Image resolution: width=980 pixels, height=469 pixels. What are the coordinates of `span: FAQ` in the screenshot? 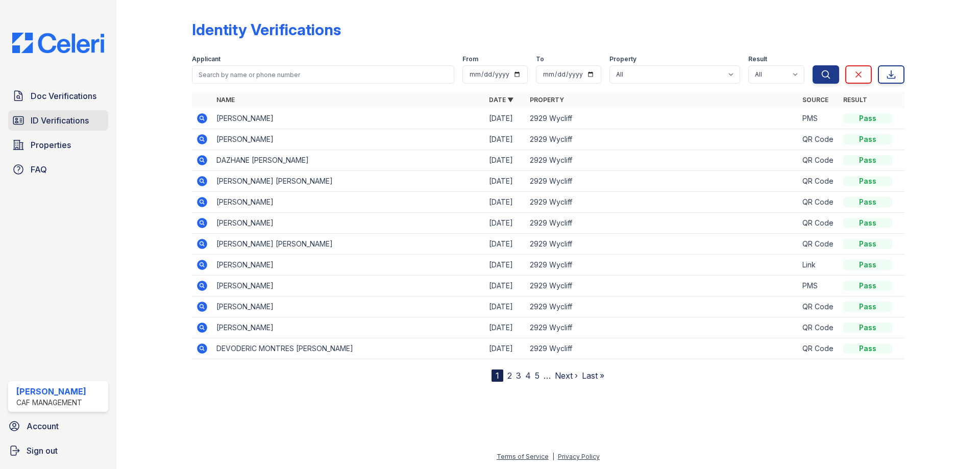 It's located at (39, 169).